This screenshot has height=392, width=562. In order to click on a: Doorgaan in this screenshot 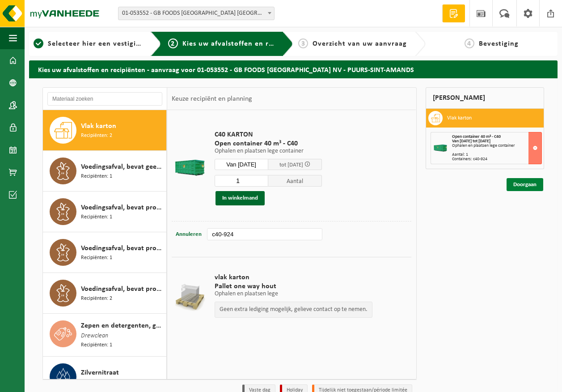, I will do `click(525, 184)`.